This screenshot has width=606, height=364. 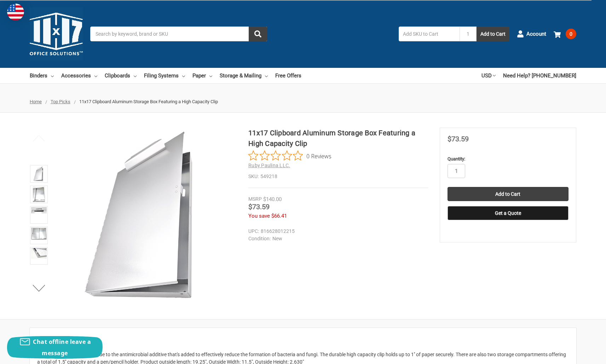 What do you see at coordinates (508, 159) in the screenshot?
I see `label: Quantity:` at bounding box center [508, 159].